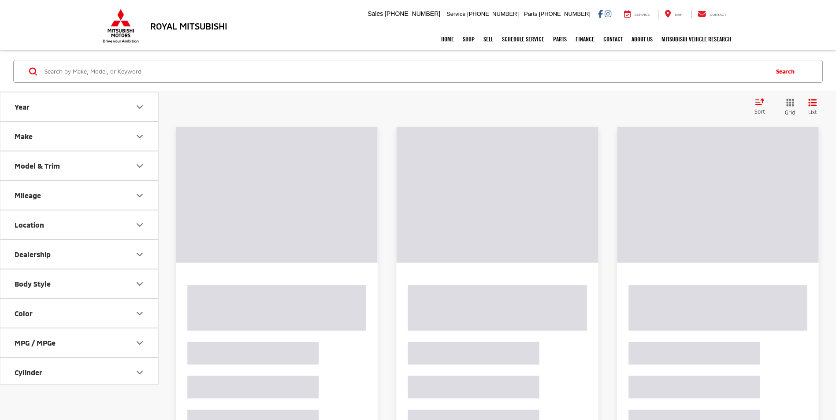 This screenshot has height=420, width=836. What do you see at coordinates (375, 14) in the screenshot?
I see `span: Sales` at bounding box center [375, 14].